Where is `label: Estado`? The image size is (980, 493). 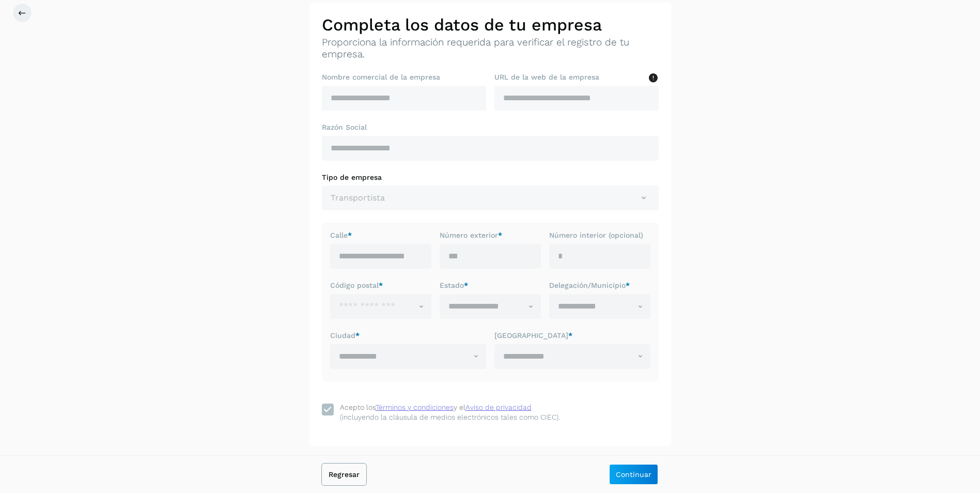
label: Estado is located at coordinates (490, 285).